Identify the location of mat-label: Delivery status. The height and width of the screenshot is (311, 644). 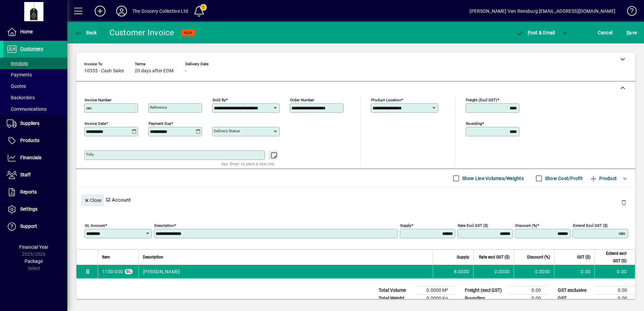
(227, 131).